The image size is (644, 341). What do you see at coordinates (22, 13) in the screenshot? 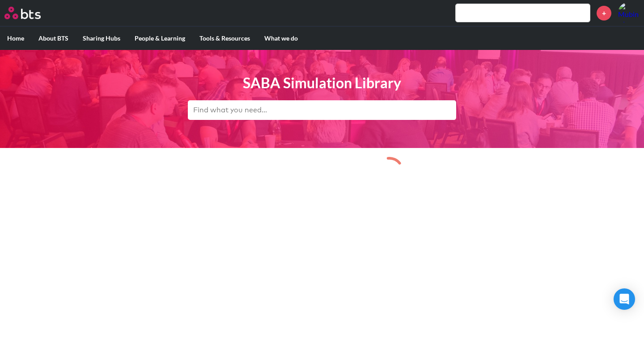
I see `img: BTS Logo` at bounding box center [22, 13].